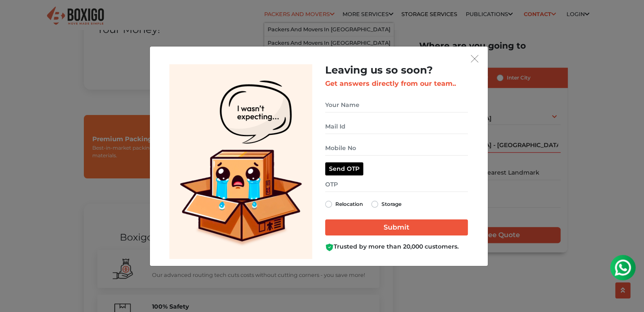  Describe the element at coordinates (391, 204) in the screenshot. I see `label: Storage` at that location.